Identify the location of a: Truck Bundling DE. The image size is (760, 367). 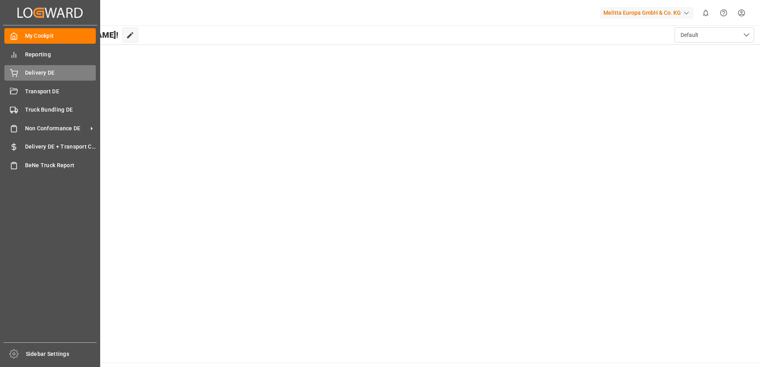
(50, 110).